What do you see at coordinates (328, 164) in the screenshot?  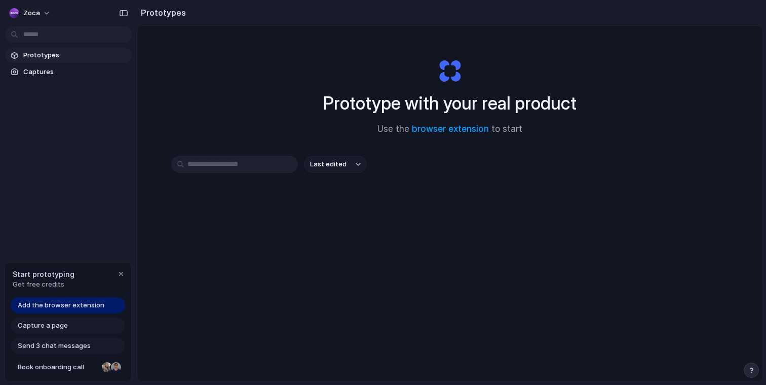 I see `span: Last edited` at bounding box center [328, 164].